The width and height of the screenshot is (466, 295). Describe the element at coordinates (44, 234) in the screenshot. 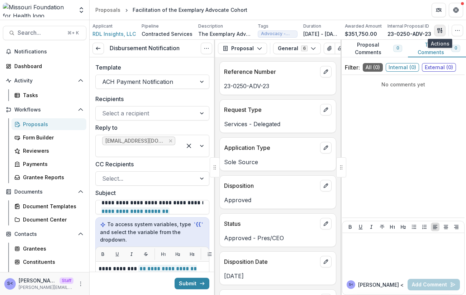

I see `span: Contacts` at that location.